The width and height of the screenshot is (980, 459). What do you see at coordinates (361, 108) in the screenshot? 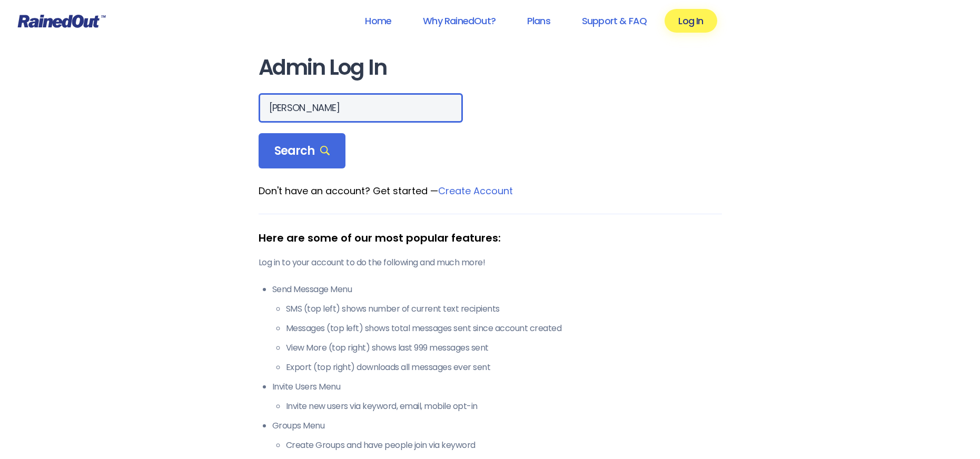
I see `input: Search Orgs…` at bounding box center [361, 108].